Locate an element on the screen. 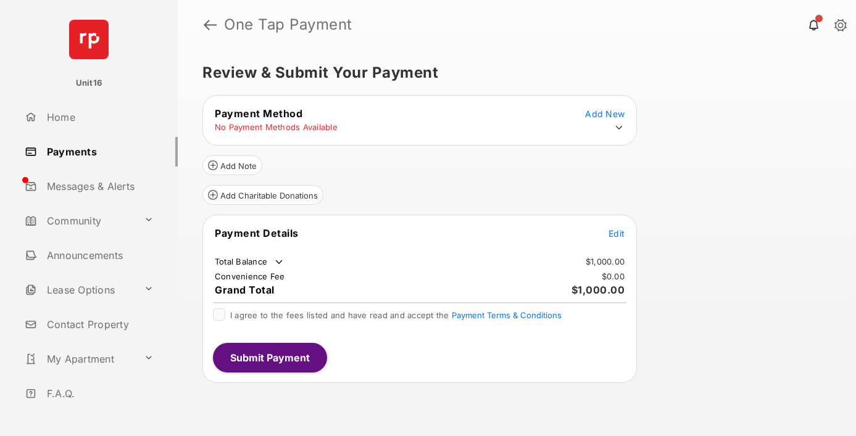 The image size is (856, 436). span: Payment Details is located at coordinates (257, 233).